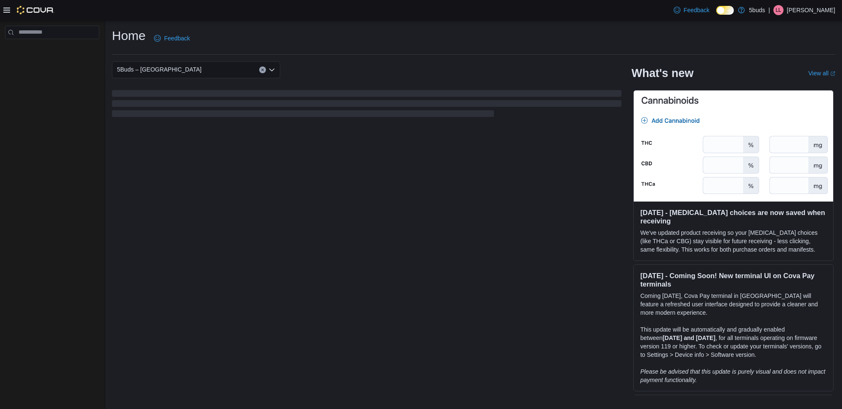 The image size is (842, 409). What do you see at coordinates (52, 51) in the screenshot?
I see `nav: Complex example` at bounding box center [52, 51].